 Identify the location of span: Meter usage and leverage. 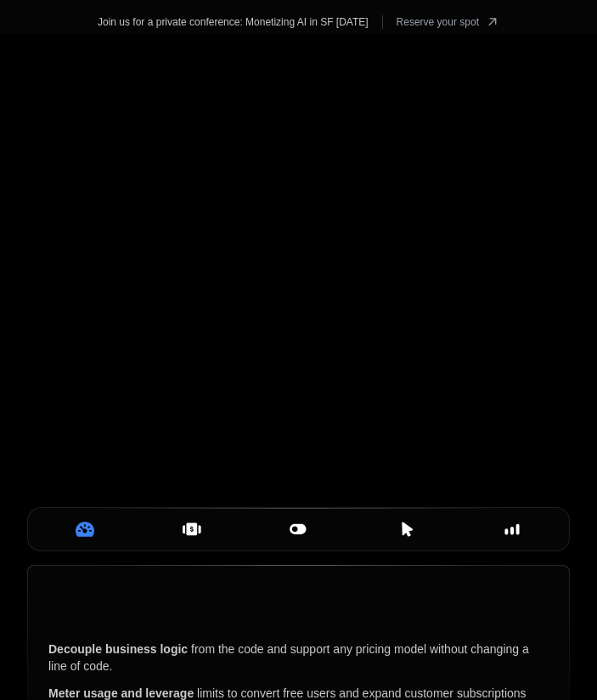
(120, 693).